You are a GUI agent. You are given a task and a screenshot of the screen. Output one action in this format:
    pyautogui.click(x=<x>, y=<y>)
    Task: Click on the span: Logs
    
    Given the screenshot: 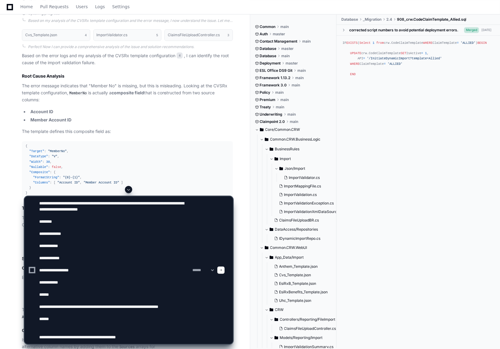 What is the action you would take?
    pyautogui.click(x=100, y=7)
    